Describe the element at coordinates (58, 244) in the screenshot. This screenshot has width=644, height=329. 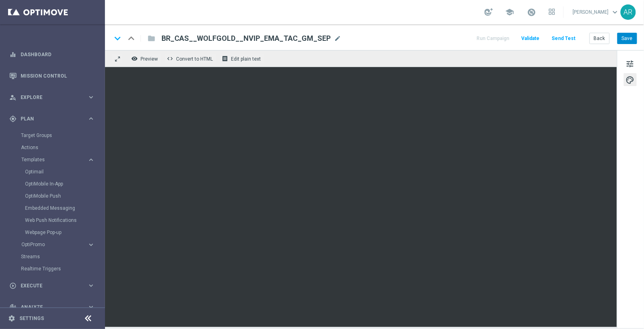
I see `div: OptiPromo keyboard_arrow_right` at that location.